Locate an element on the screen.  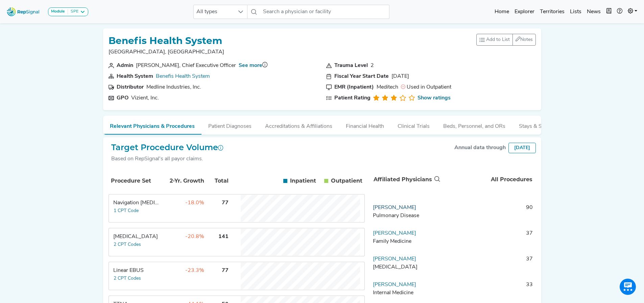
th: Procedure Set is located at coordinates (135, 181).